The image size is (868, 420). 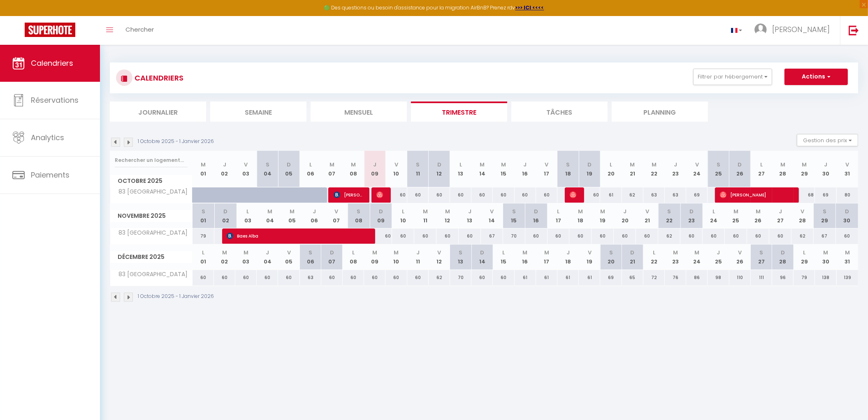 I want to click on th: 03, so click(x=246, y=169).